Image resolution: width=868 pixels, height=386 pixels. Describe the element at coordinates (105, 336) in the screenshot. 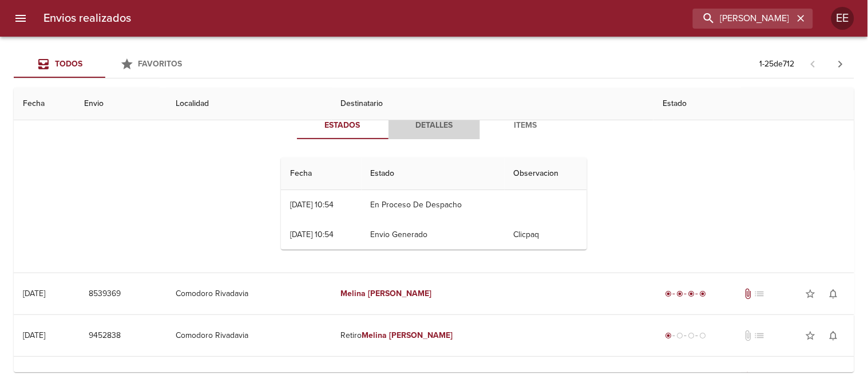

I see `span: 9452838` at that location.